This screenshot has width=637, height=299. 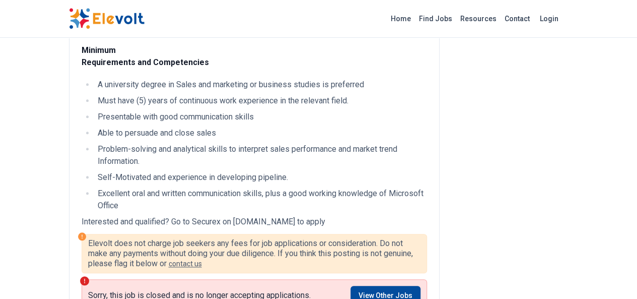 I want to click on li: Able to persuade and close sales, so click(x=261, y=133).